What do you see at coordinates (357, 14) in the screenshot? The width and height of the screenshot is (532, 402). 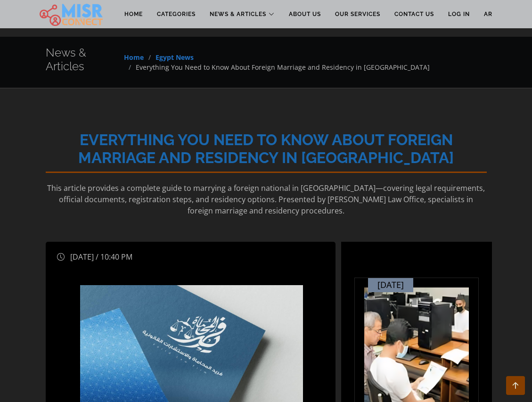 I see `a: Our Services` at bounding box center [357, 14].